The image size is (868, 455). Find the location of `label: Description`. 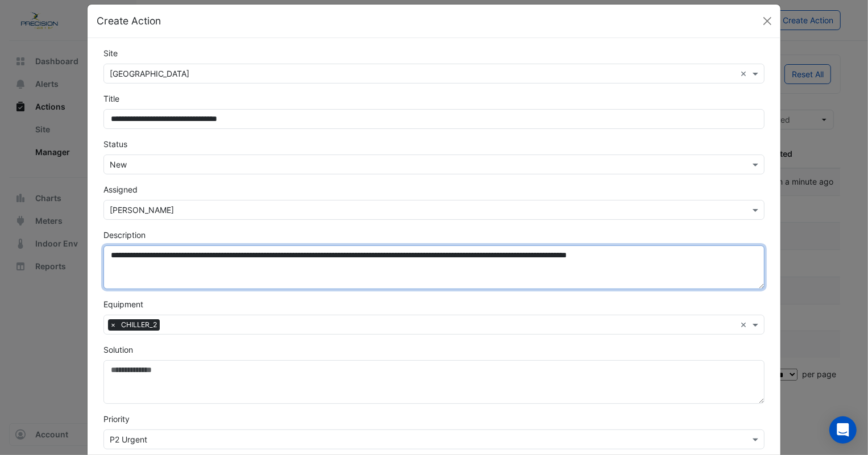

label: Description is located at coordinates (124, 235).